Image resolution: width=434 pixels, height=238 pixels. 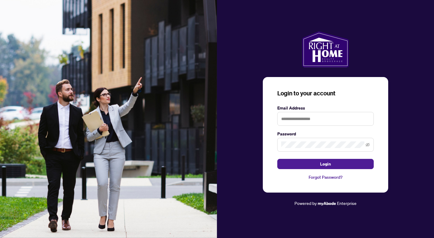 What do you see at coordinates (325, 134) in the screenshot?
I see `label: Password` at bounding box center [325, 134].